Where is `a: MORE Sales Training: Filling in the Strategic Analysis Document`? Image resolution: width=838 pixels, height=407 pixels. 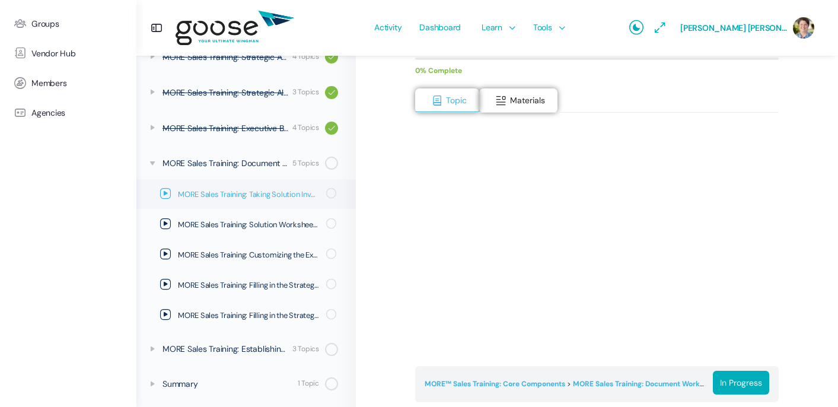 a: MORE Sales Training: Filling in the Strategic Analysis Document is located at coordinates (246, 285).